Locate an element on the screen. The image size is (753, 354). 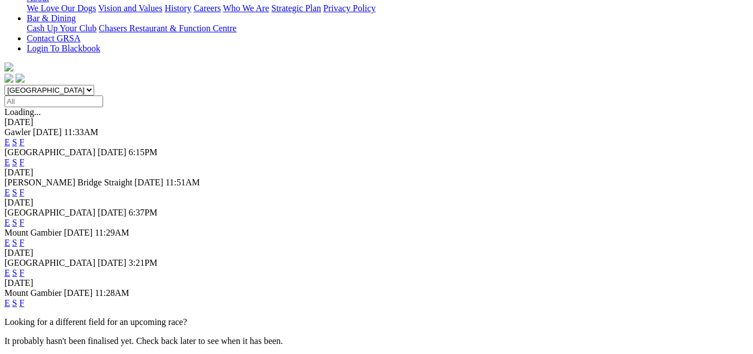
span: Gawler is located at coordinates (17, 132).